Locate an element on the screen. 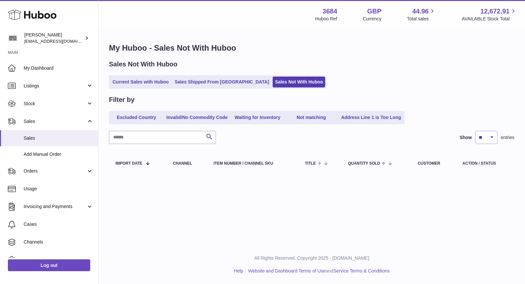 Image resolution: width=525 pixels, height=284 pixels. span: Quantity Sold is located at coordinates (364, 163).